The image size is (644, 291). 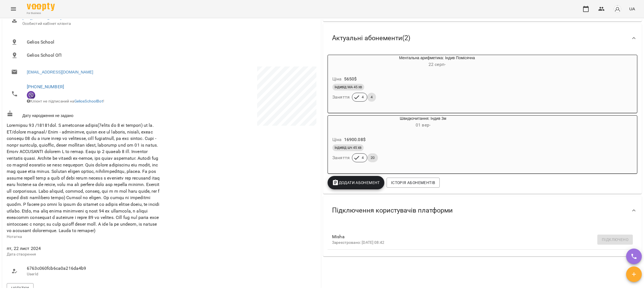 I want to click on img: avatar_s.png, so click(x=617, y=9).